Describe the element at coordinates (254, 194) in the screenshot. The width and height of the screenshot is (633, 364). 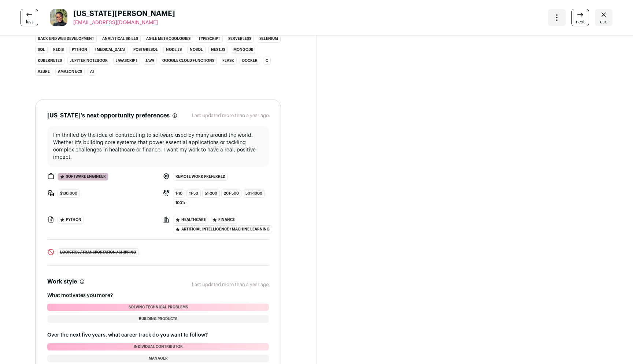
I see `span: 501-1000` at that location.